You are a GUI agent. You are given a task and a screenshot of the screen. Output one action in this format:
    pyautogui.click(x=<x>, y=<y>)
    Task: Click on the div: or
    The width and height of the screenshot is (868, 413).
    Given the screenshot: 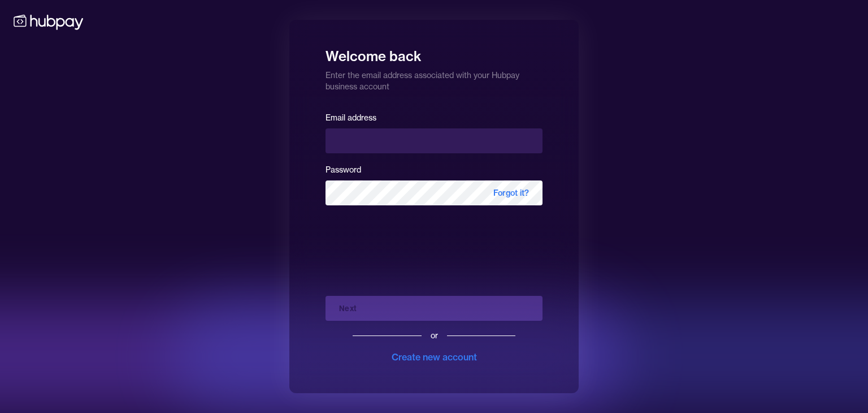 What is the action you would take?
    pyautogui.click(x=434, y=335)
    